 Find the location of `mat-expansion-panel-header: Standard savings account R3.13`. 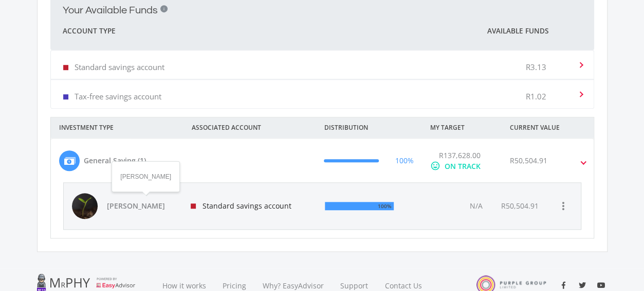

mat-expansion-panel-header: Standard savings account R3.13 is located at coordinates (322, 65).